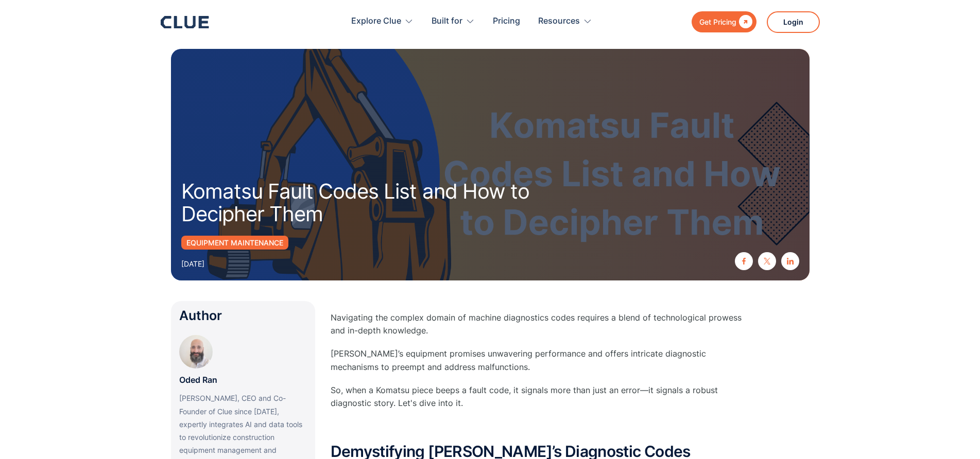 This screenshot has height=459, width=980. I want to click on p: Navigating the complex domain of machine diagnostics codes requires a blend of technological prow..., so click(537, 325).